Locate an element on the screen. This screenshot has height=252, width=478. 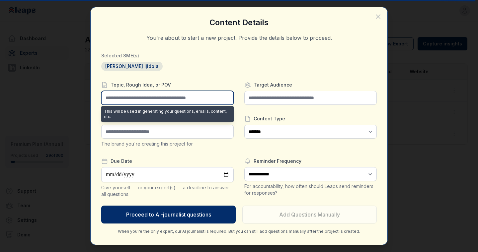
p: You're about to start a new project. Provide the details below to proceed. is located at coordinates (239, 38).